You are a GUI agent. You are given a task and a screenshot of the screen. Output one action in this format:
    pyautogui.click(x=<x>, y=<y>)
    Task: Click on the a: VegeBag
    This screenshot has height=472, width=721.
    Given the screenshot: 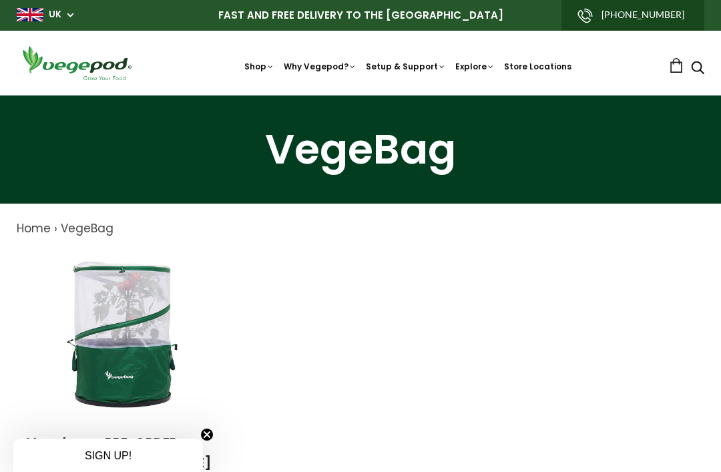 What is the action you would take?
    pyautogui.click(x=87, y=228)
    